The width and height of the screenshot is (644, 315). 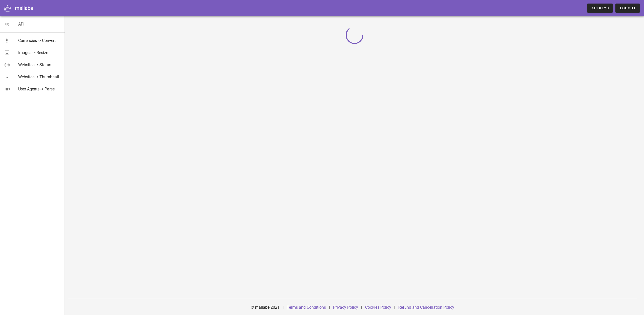 What do you see at coordinates (306, 307) in the screenshot?
I see `a: Terms and Conditions` at bounding box center [306, 307].